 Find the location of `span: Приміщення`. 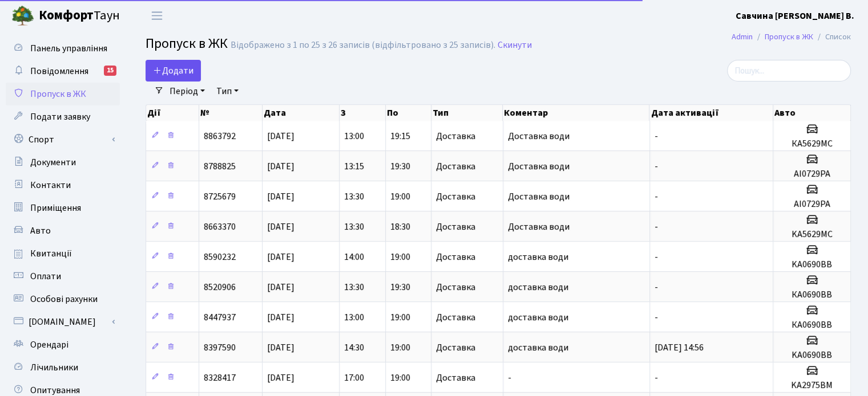

span: Приміщення is located at coordinates (55, 208).